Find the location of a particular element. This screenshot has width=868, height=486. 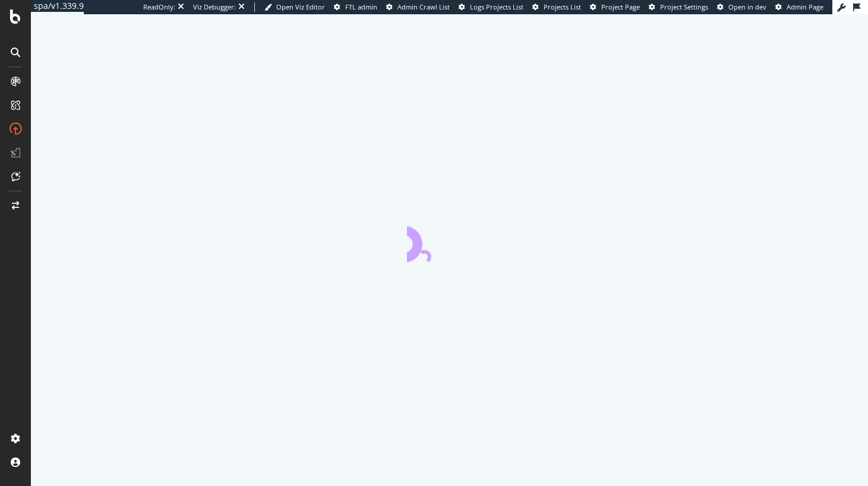

span: Admin Page is located at coordinates (805, 6).